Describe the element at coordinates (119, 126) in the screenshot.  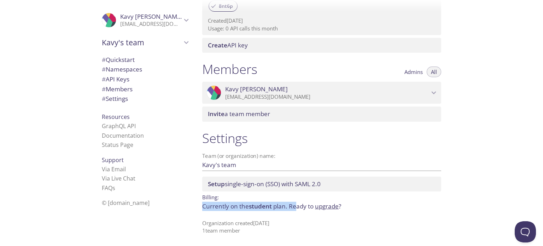
I see `a: GraphQL API` at that location.